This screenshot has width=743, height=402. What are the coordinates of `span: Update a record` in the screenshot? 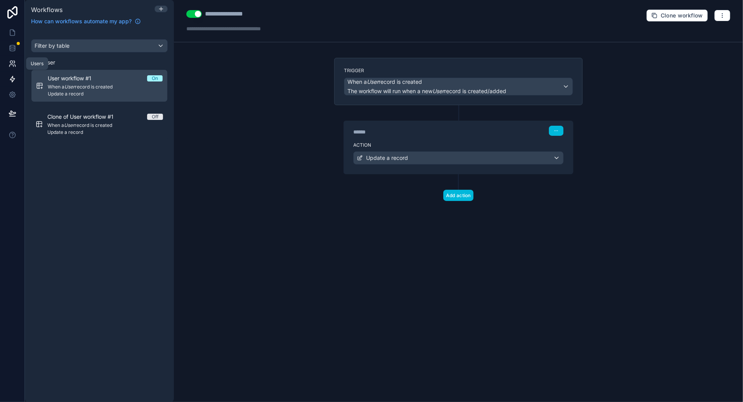 It's located at (387, 158).